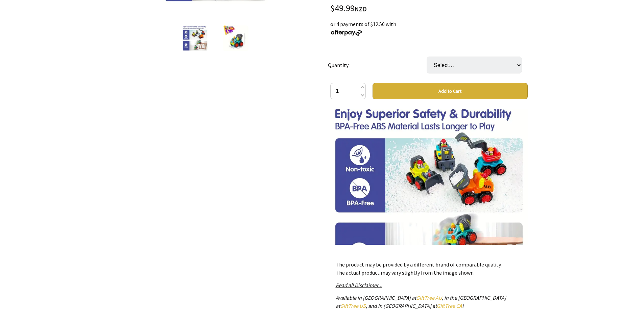  Describe the element at coordinates (449, 306) in the screenshot. I see `a: GiftTree CA` at that location.